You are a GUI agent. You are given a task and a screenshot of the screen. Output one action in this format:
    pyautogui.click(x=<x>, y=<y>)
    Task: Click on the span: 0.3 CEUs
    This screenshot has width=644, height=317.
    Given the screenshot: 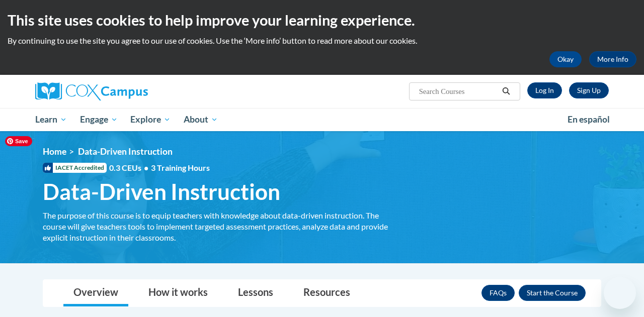 What is the action you would take?
    pyautogui.click(x=159, y=168)
    